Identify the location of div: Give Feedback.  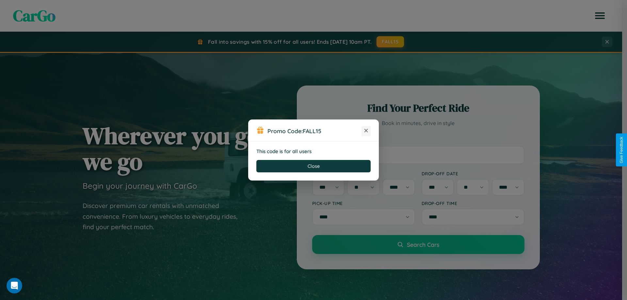
(621, 150).